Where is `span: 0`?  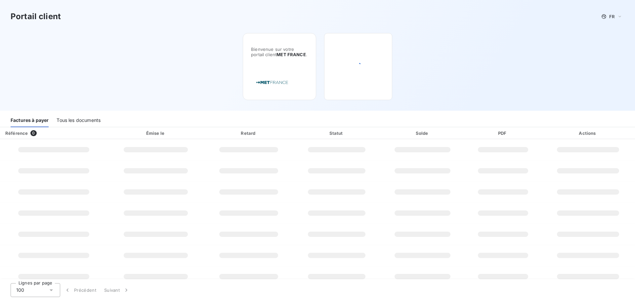
span: 0 is located at coordinates (33, 133).